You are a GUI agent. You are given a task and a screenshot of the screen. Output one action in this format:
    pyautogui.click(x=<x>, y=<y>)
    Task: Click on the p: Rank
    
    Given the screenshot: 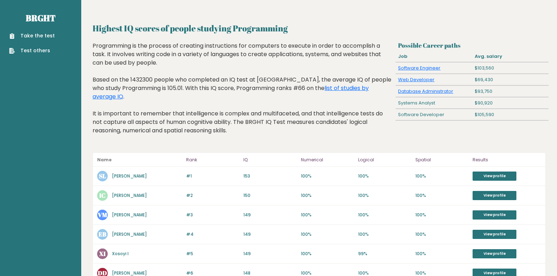 What is the action you would take?
    pyautogui.click(x=213, y=160)
    